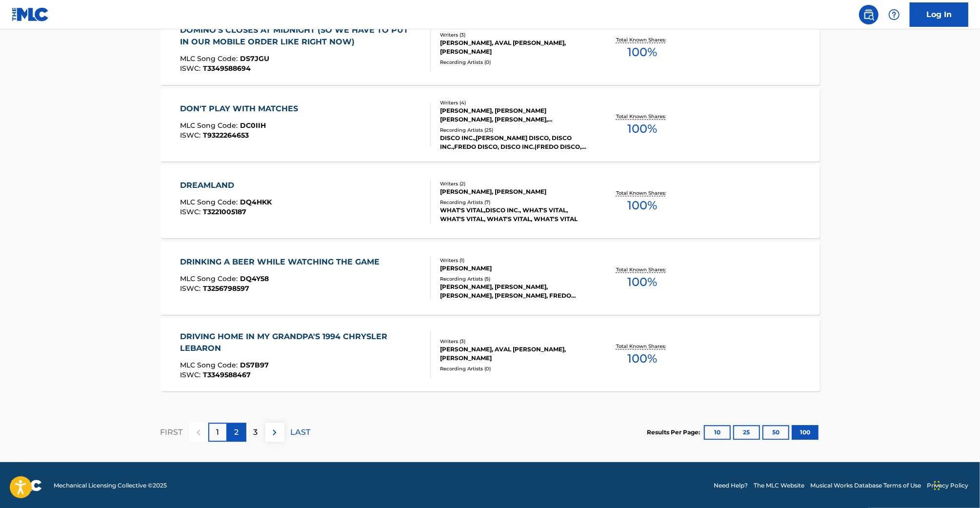  What do you see at coordinates (805, 432) in the screenshot?
I see `button: 100` at bounding box center [805, 432].